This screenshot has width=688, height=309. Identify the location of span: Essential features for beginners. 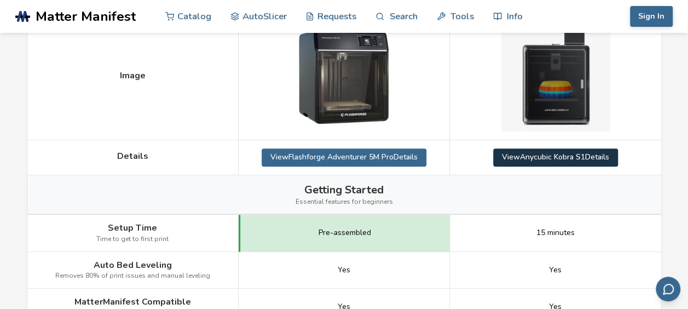
(344, 202).